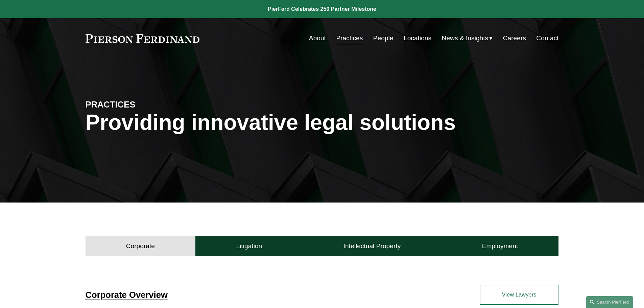  I want to click on span: News & Insights, so click(465, 38).